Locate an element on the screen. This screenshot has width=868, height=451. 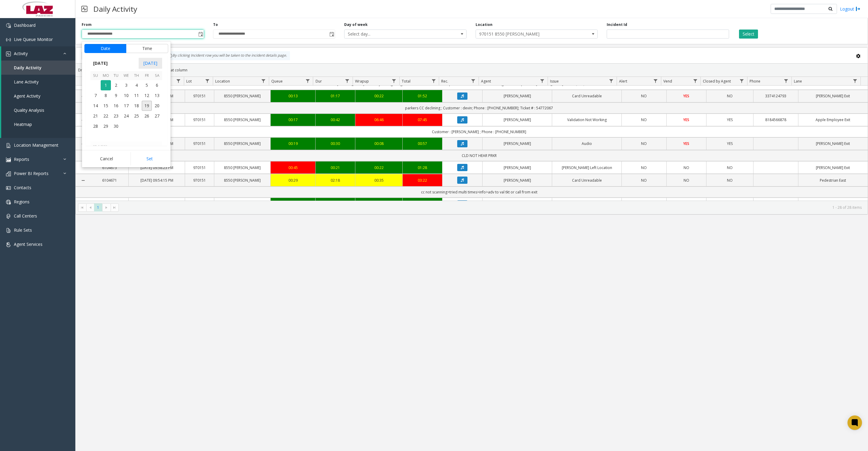
span: Toggle popup is located at coordinates (331, 34).